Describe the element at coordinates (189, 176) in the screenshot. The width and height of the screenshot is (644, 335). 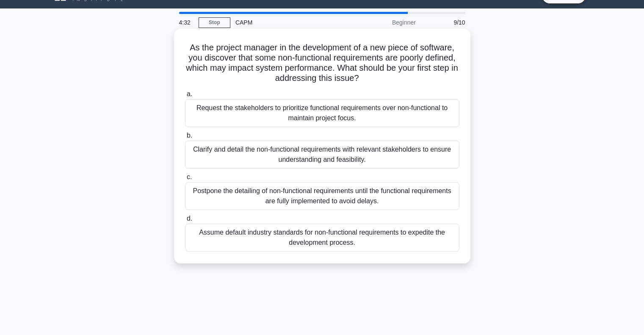
I see `span: c.` at that location.